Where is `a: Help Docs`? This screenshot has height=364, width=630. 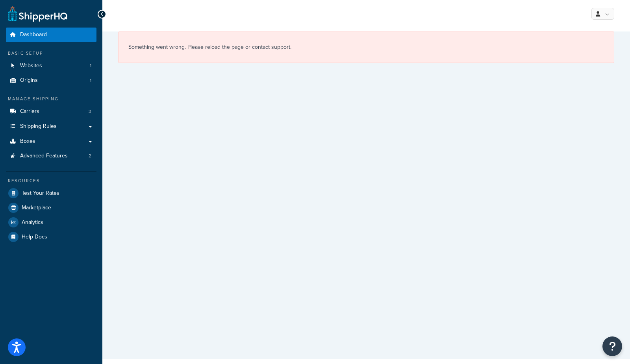
a: Help Docs is located at coordinates (51, 237).